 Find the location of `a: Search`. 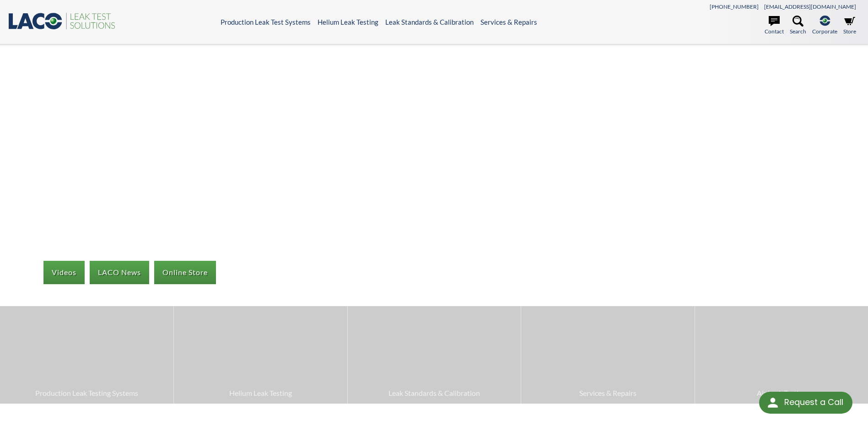

a: Search is located at coordinates (798, 26).